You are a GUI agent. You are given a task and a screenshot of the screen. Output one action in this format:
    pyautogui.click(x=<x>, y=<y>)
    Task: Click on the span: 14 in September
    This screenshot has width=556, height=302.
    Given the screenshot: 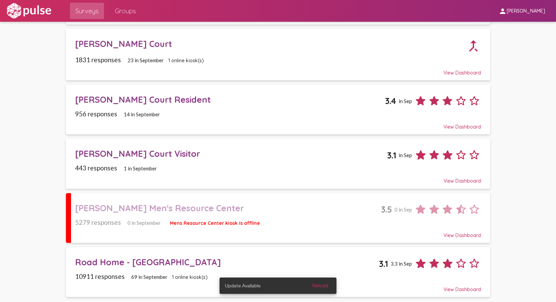 What is the action you would take?
    pyautogui.click(x=142, y=114)
    